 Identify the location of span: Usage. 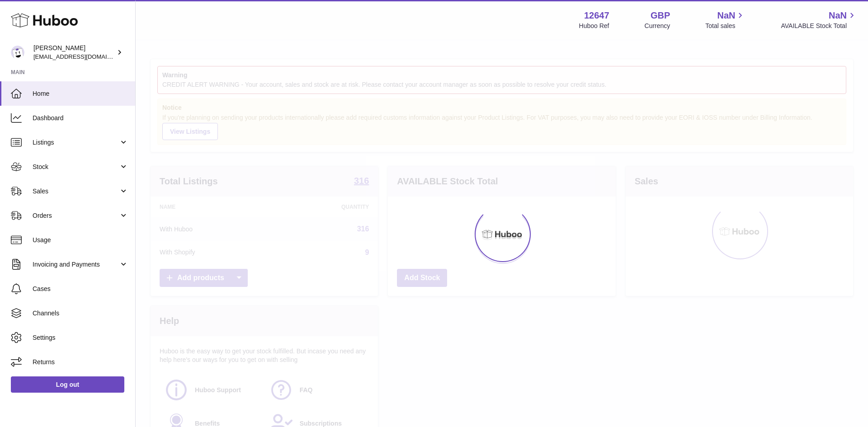
(80, 240).